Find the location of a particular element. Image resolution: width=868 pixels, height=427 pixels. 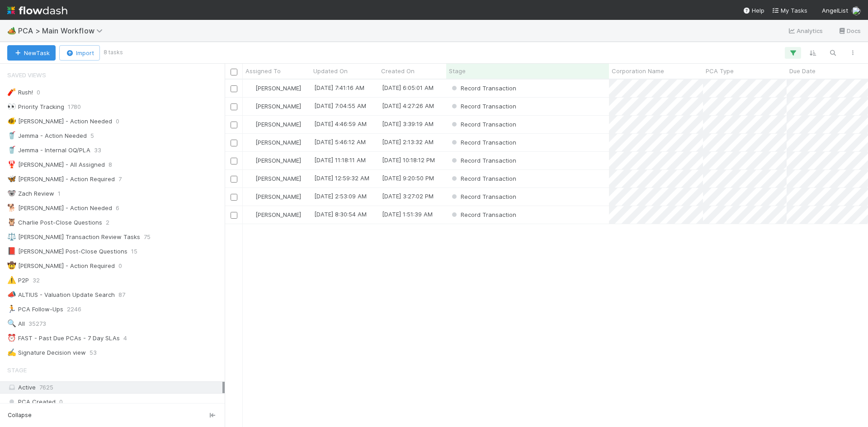

span: 7 is located at coordinates (120, 179).